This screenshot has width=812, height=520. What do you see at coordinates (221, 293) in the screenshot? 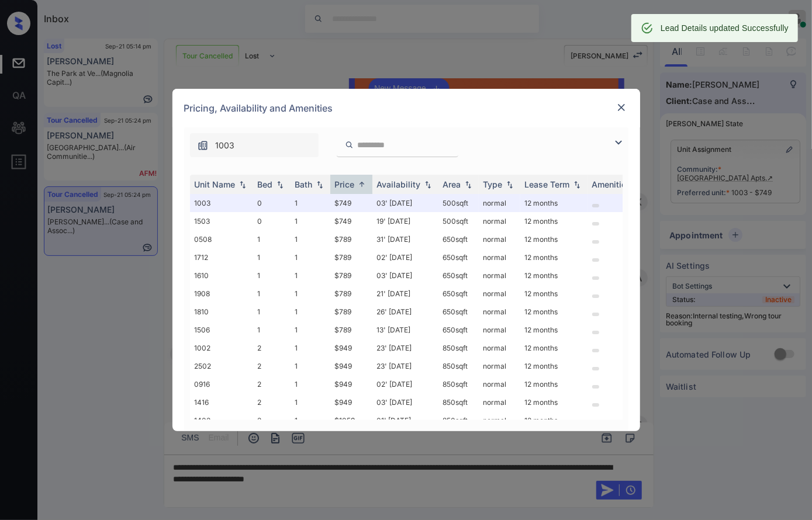
I see `td: 1908` at bounding box center [221, 293].